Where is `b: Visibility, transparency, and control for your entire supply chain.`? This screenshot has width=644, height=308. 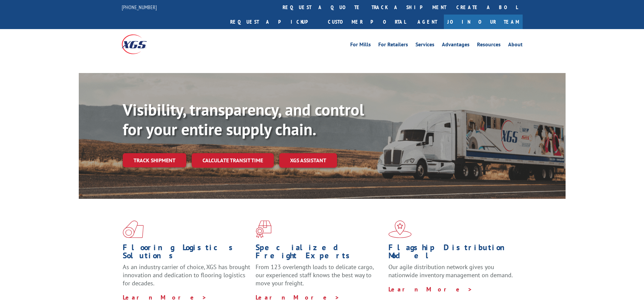
b: Visibility, transparency, and control for your entire supply chain. is located at coordinates (244, 120).